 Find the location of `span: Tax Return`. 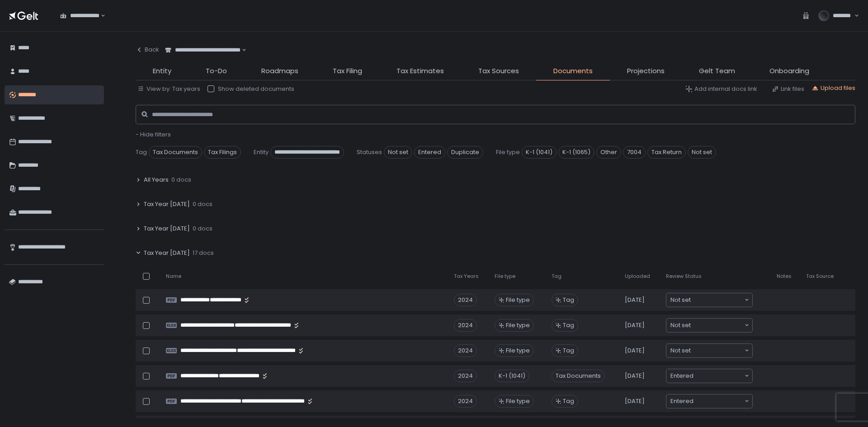

span: Tax Return is located at coordinates (666, 152).